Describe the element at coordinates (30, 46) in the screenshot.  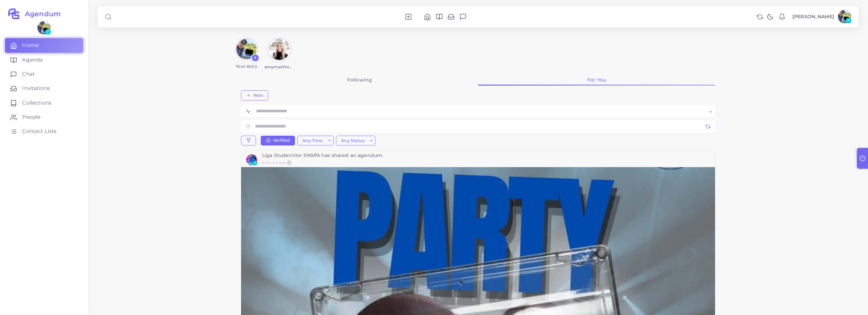
I see `span: Home` at that location.